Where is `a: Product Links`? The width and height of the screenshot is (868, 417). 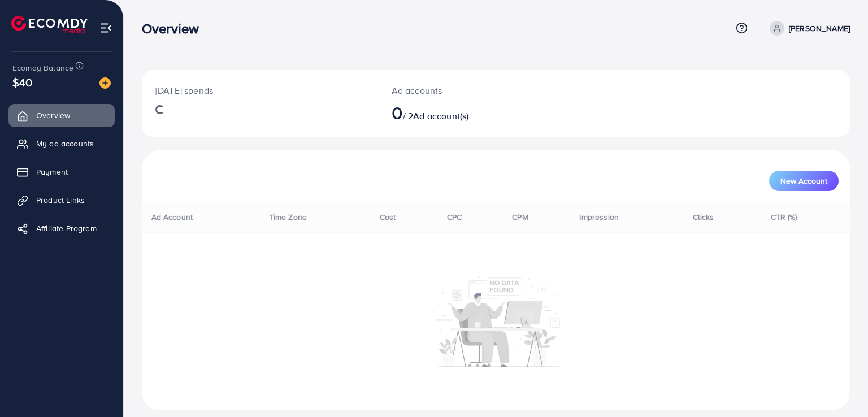 a: Product Links is located at coordinates (62, 200).